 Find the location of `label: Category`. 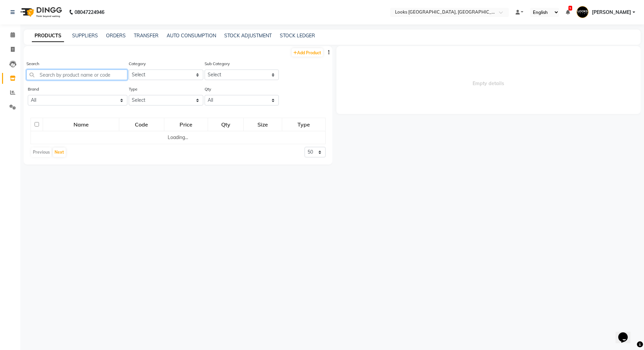

label: Category is located at coordinates (137, 64).